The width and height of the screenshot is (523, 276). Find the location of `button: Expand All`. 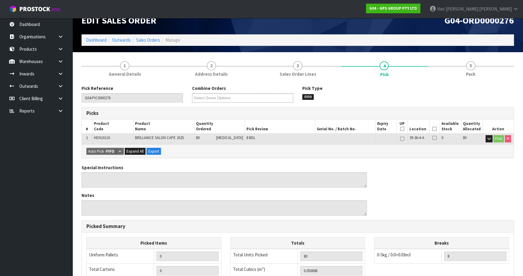

button: Expand All is located at coordinates (135, 151).